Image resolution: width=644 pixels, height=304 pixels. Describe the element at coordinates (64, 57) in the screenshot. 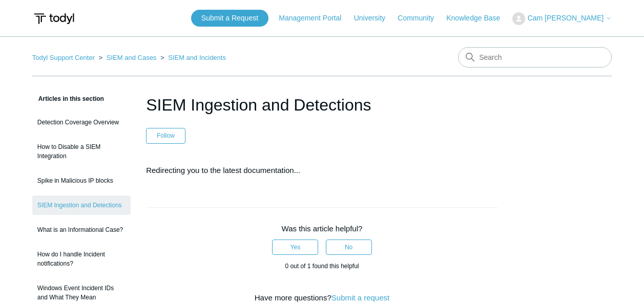

I see `a: Todyl Support Center` at that location.